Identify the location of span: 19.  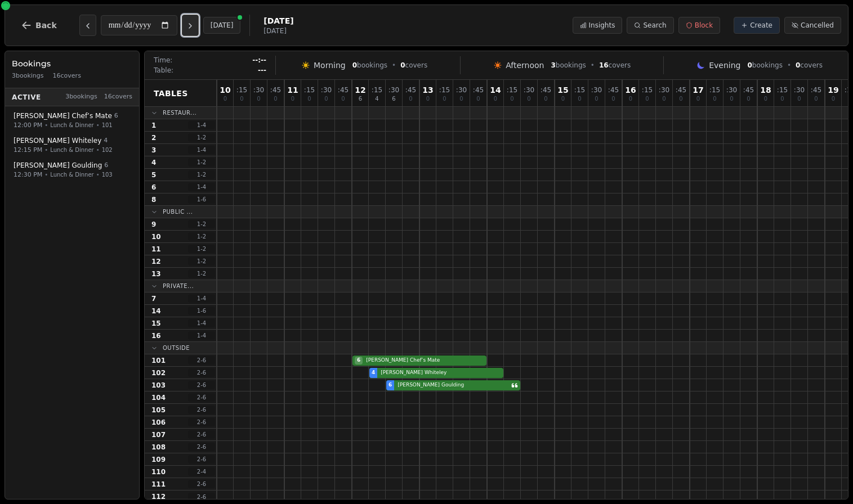
(833, 90).